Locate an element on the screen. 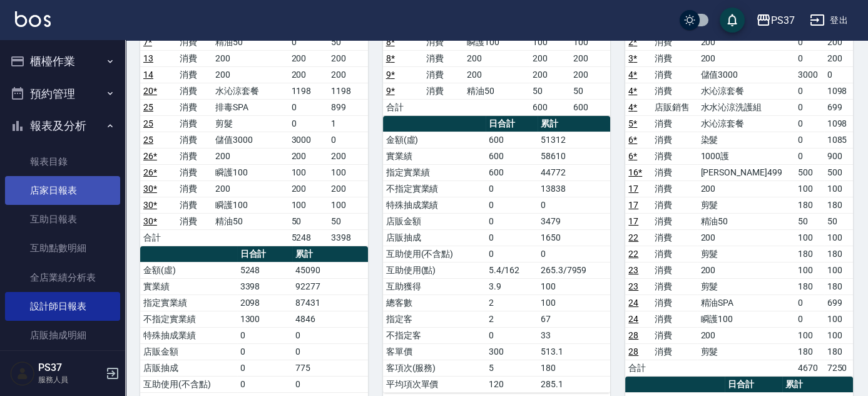 The image size is (868, 396). td: 1098 is located at coordinates (839, 91).